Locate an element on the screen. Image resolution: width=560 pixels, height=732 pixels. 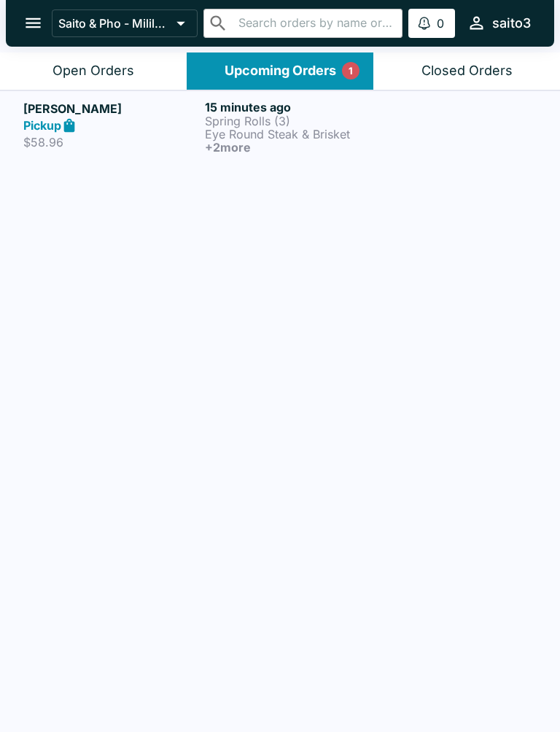
button: saito3 is located at coordinates (499, 23).